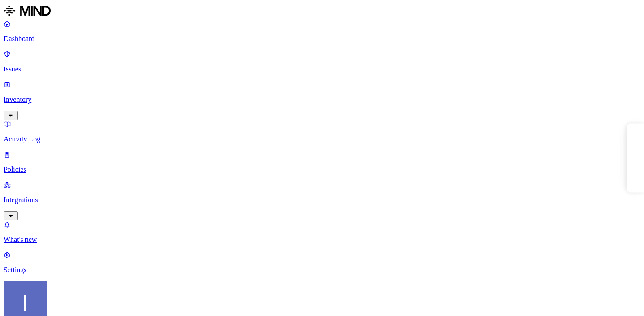 This screenshot has width=644, height=316. Describe the element at coordinates (322, 61) in the screenshot. I see `a: Issues` at that location.